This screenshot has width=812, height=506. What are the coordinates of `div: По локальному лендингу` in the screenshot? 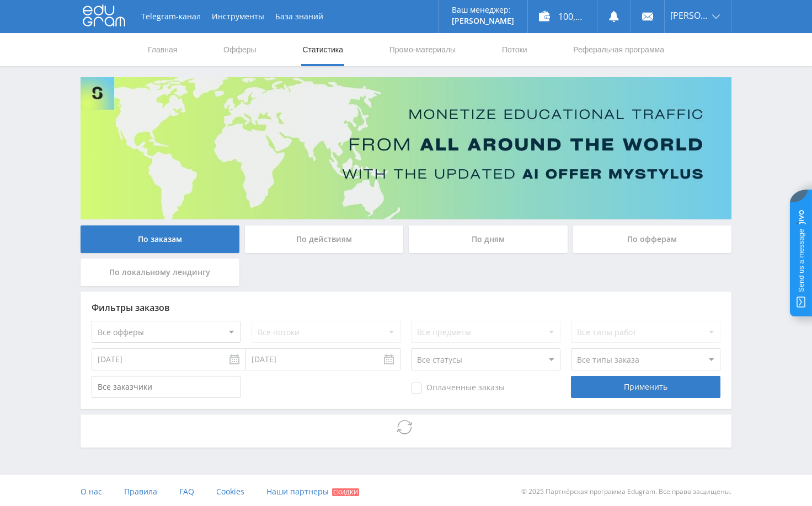 It's located at (160, 272).